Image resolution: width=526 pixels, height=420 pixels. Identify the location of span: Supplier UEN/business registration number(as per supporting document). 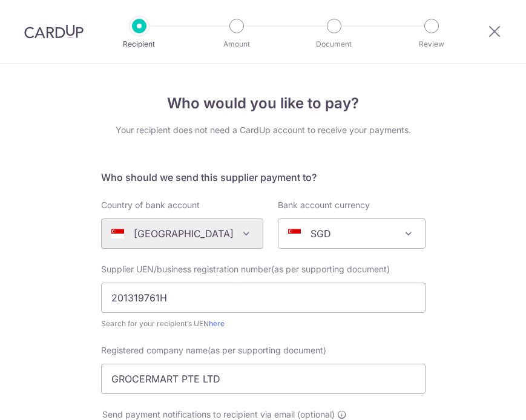
(245, 268).